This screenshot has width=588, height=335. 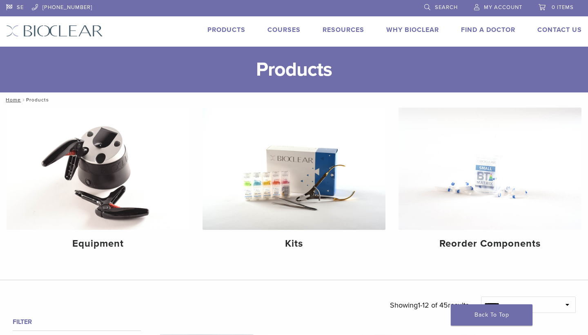 What do you see at coordinates (433, 305) in the screenshot?
I see `span: 1-12 of 45` at bounding box center [433, 305].